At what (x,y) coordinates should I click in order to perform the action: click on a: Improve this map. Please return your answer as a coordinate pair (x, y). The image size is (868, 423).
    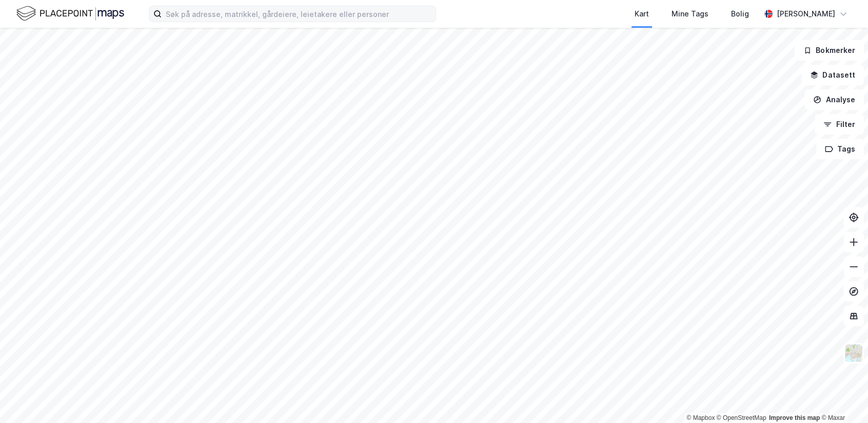
    Looking at the image, I should click on (794, 417).